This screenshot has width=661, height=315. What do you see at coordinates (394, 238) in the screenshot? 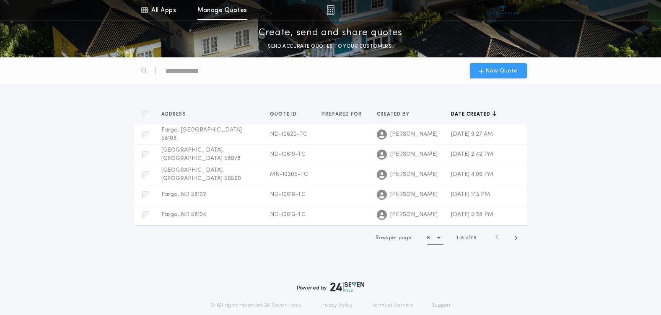
I see `span: Rows per page:` at bounding box center [394, 238].